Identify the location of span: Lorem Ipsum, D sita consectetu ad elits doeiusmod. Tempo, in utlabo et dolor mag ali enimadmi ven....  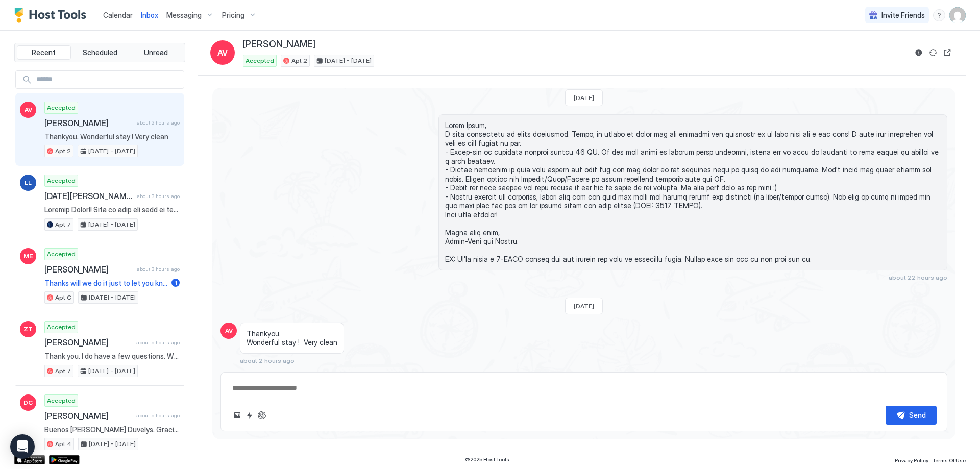
(692, 193).